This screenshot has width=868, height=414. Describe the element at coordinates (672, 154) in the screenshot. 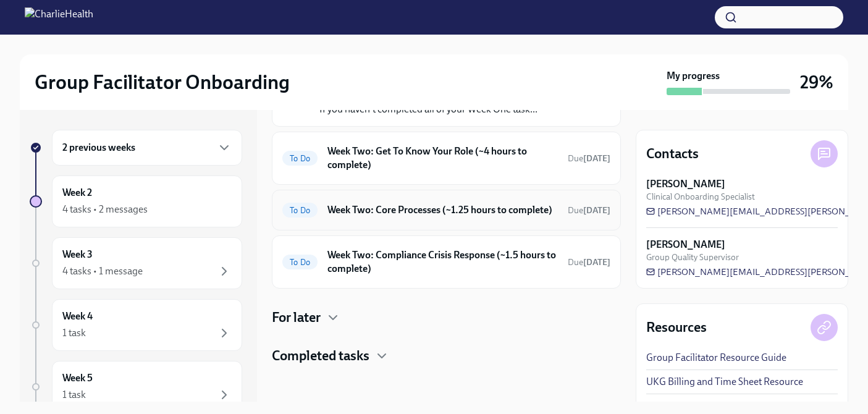

I see `h4: Contacts` at that location.